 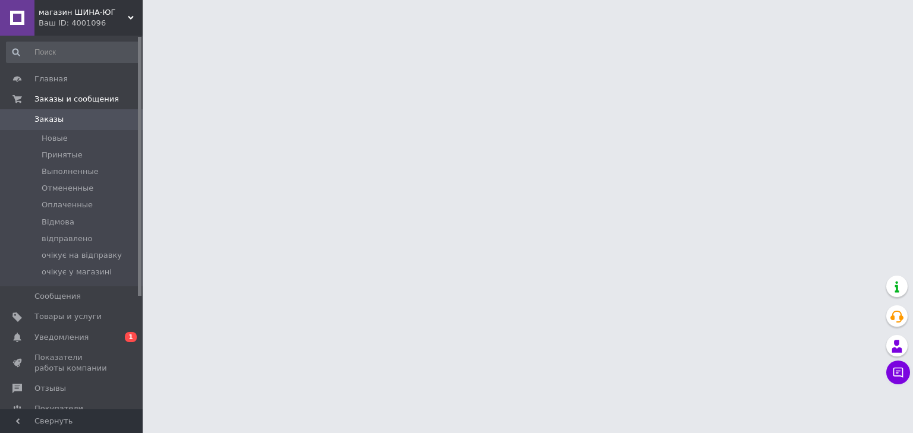 What do you see at coordinates (67, 205) in the screenshot?
I see `span: Оплаченные` at bounding box center [67, 205].